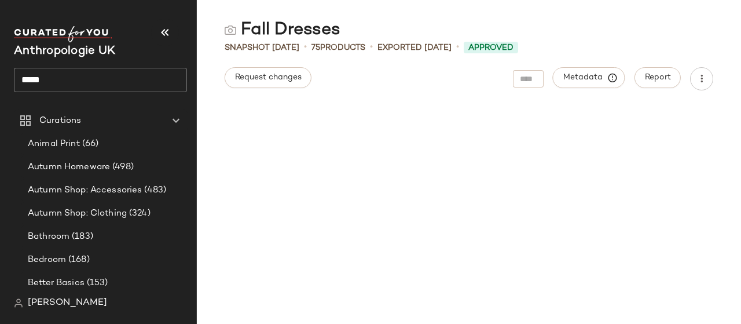  I want to click on span: Report, so click(658, 78).